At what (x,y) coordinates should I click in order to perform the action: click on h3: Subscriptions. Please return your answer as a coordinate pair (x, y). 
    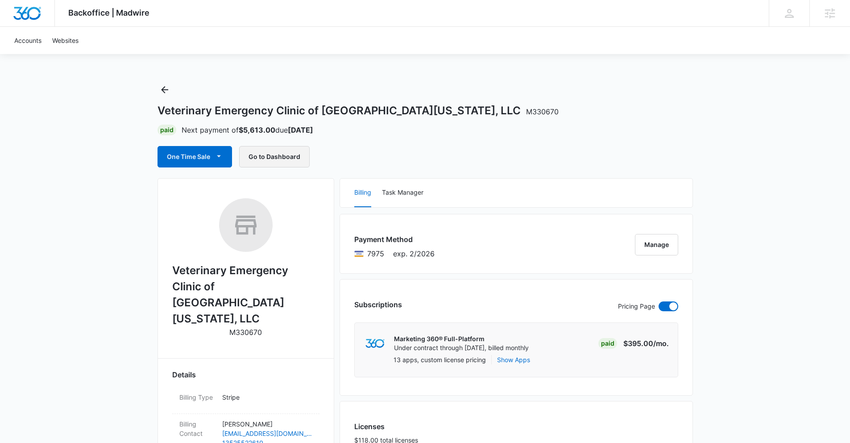
    Looking at the image, I should click on (378, 304).